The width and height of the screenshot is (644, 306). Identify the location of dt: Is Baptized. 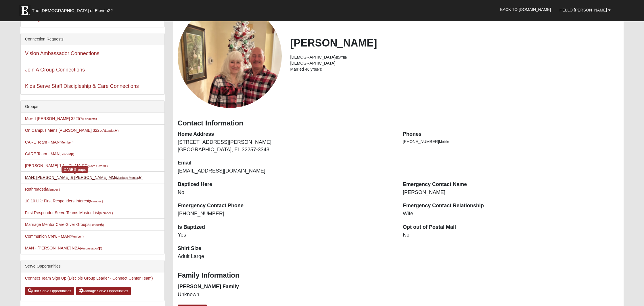
(285, 227).